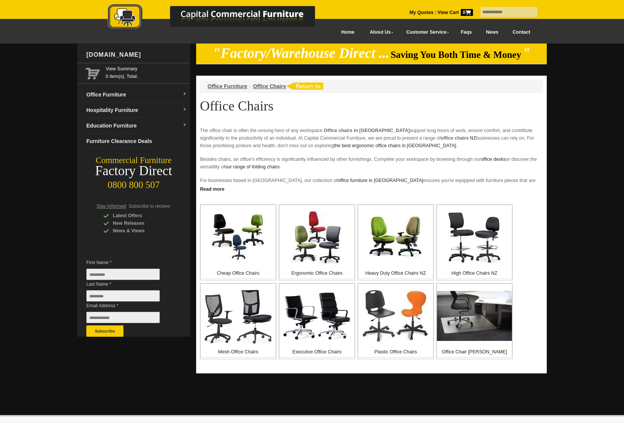  Describe the element at coordinates (137, 126) in the screenshot. I see `a: Education Furnituredropdown` at that location.